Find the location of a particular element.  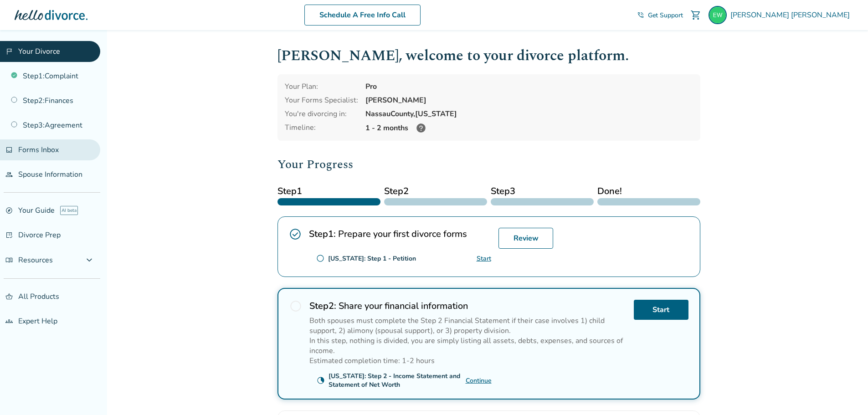

span: clock_loader_40 is located at coordinates (321, 380).